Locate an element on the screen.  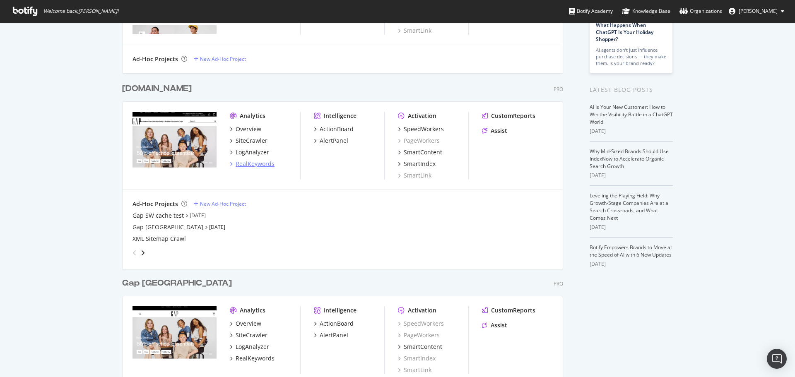
div: Botify Academy is located at coordinates (591, 11).